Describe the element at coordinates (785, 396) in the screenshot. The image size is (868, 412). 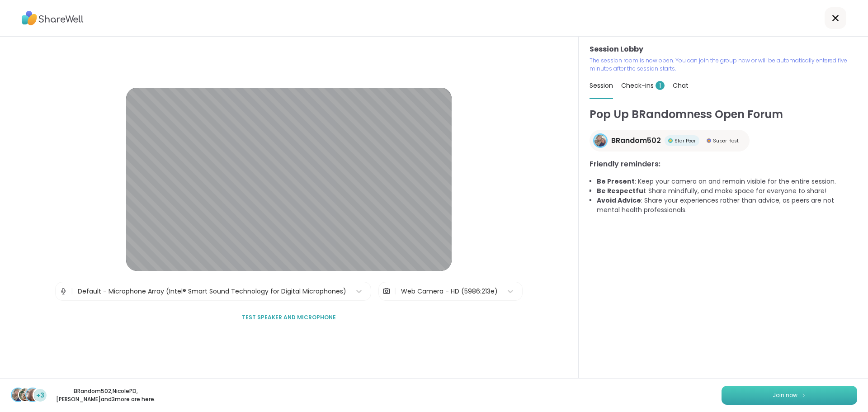
I see `span: Join now` at that location.